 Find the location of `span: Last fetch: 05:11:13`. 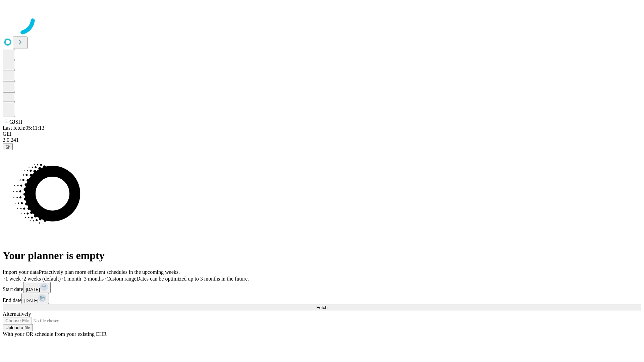

span: Last fetch: 05:11:13 is located at coordinates (23, 127).